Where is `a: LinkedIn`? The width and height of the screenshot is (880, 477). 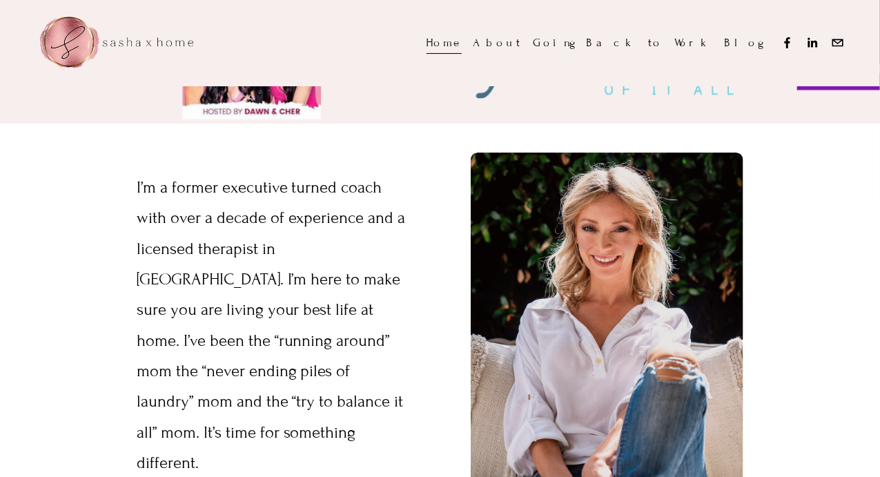 a: LinkedIn is located at coordinates (812, 43).